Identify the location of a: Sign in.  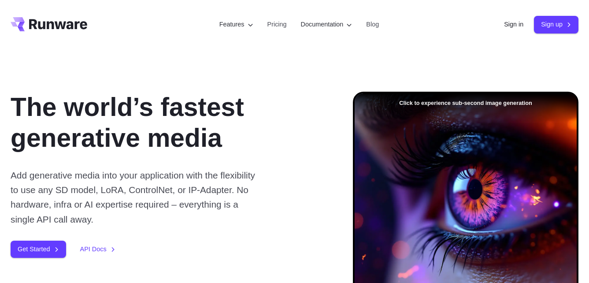
(514, 24).